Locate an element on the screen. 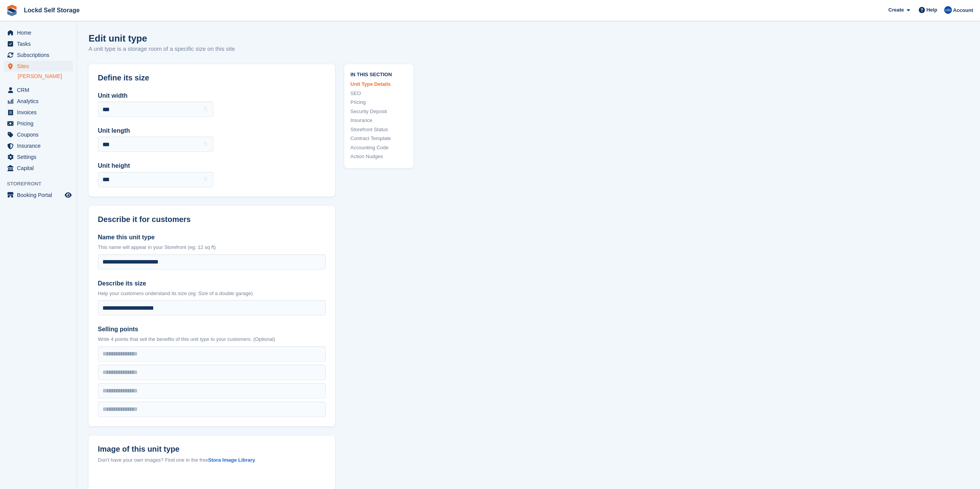  img: stora-icon-8386f47178a22dfd0bd8f6a31ec36ba5ce8667c1dd55bd0f319d3a0aa187defe.svg is located at coordinates (12, 11).